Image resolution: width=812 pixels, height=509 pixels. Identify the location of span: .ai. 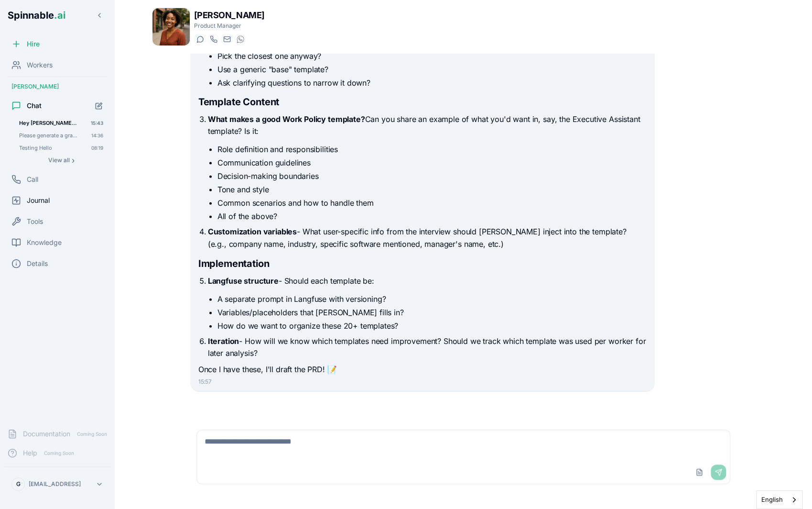
(60, 15).